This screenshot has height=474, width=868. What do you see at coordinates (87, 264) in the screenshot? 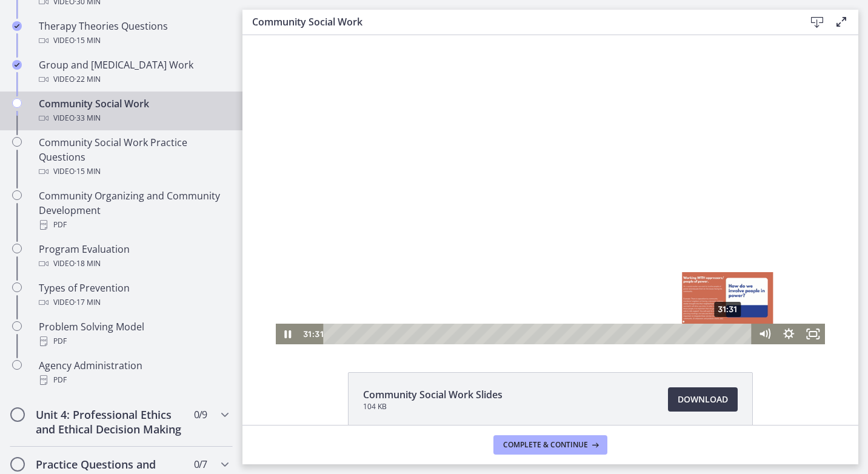
I see `span: · 18 min` at bounding box center [87, 264].